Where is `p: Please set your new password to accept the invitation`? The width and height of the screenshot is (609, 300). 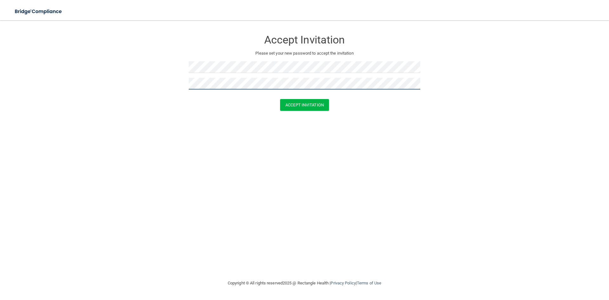 p: Please set your new password to accept the invitation is located at coordinates (305, 53).